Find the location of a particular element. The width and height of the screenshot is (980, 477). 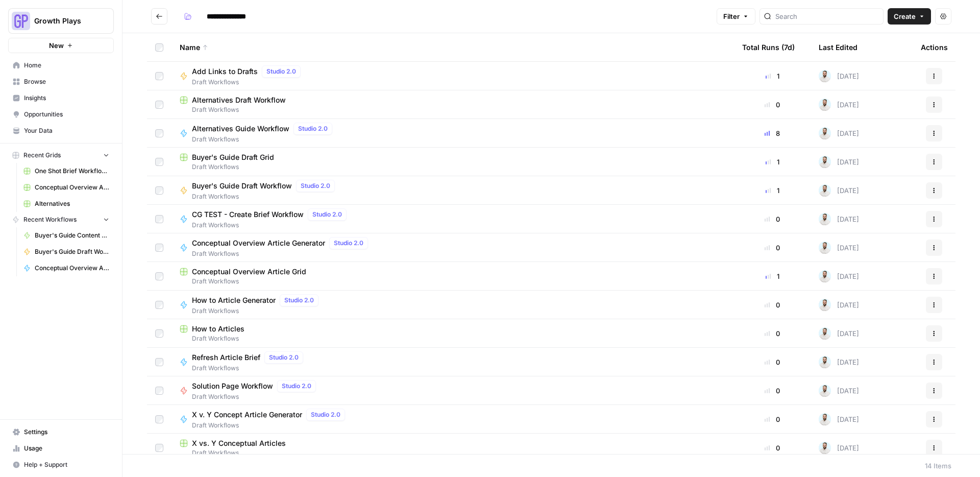

button: Go back is located at coordinates (159, 16).